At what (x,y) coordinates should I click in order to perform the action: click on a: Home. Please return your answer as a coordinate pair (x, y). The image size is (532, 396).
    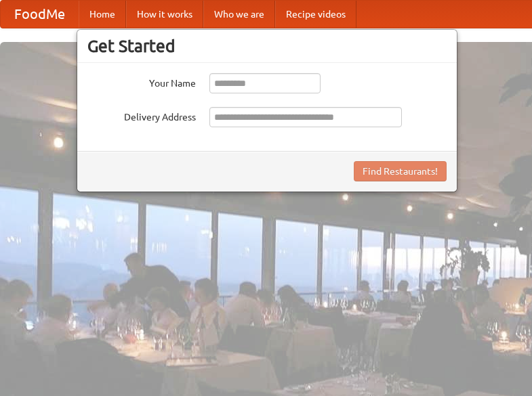
    Looking at the image, I should click on (102, 14).